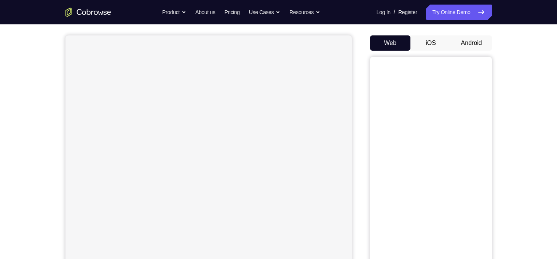  What do you see at coordinates (471, 43) in the screenshot?
I see `button: Android` at bounding box center [471, 43].